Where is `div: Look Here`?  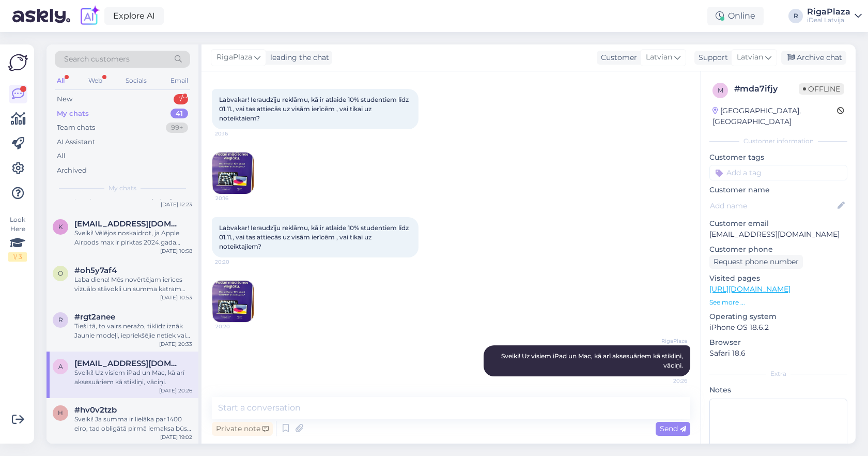 div: Look Here is located at coordinates (18, 238).